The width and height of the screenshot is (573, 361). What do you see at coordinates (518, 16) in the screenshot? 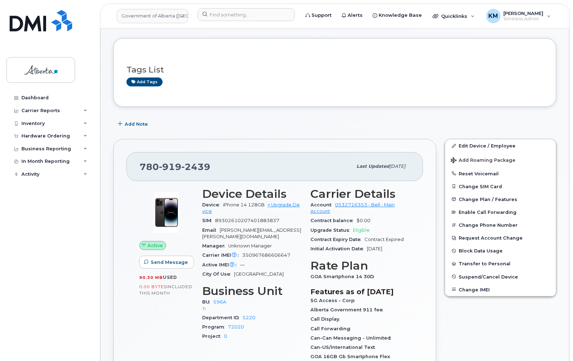
I see `div: Kay Mah` at bounding box center [518, 16].